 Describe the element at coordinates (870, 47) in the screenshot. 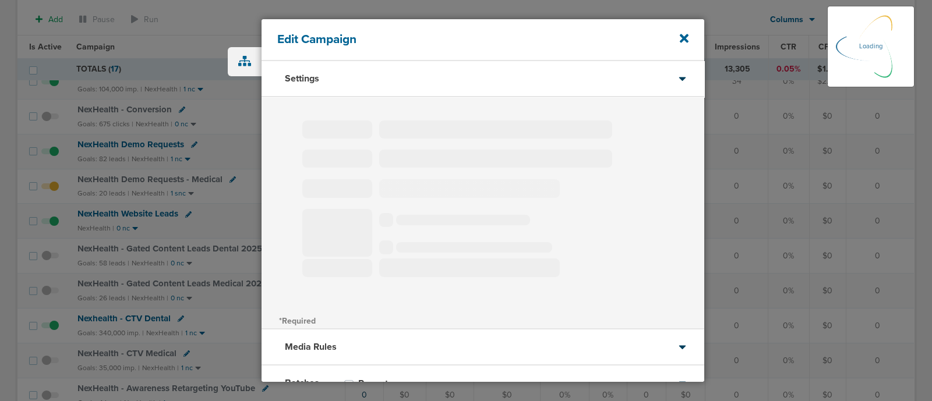

I see `p: Loading` at that location.